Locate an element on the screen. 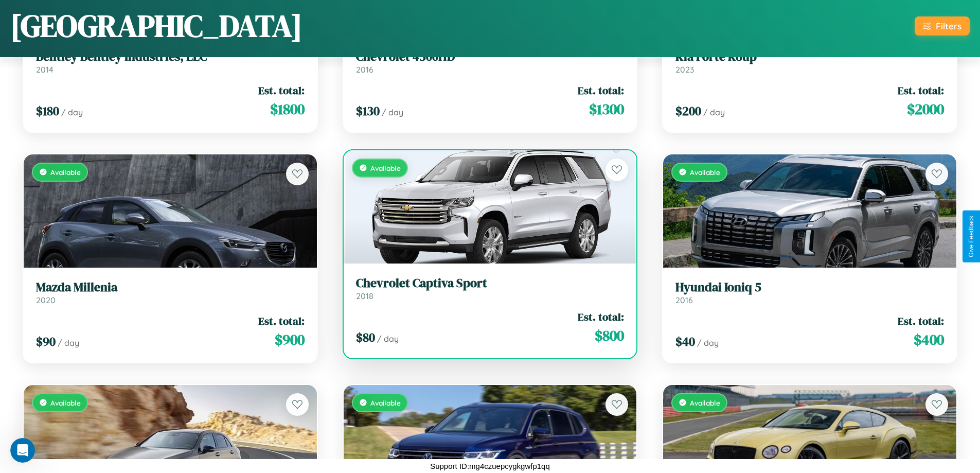 This screenshot has width=980, height=473. div: Filters is located at coordinates (949, 26).